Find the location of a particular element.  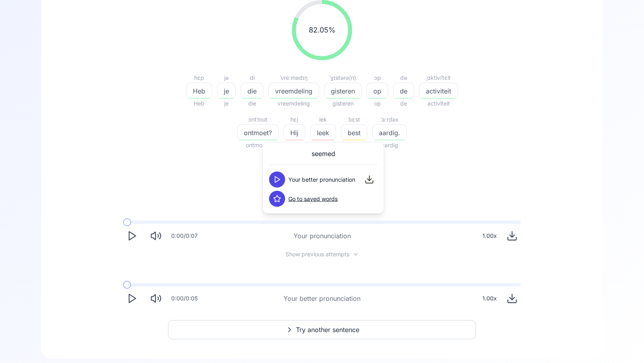

button: Show previous attempts is located at coordinates (322, 254).